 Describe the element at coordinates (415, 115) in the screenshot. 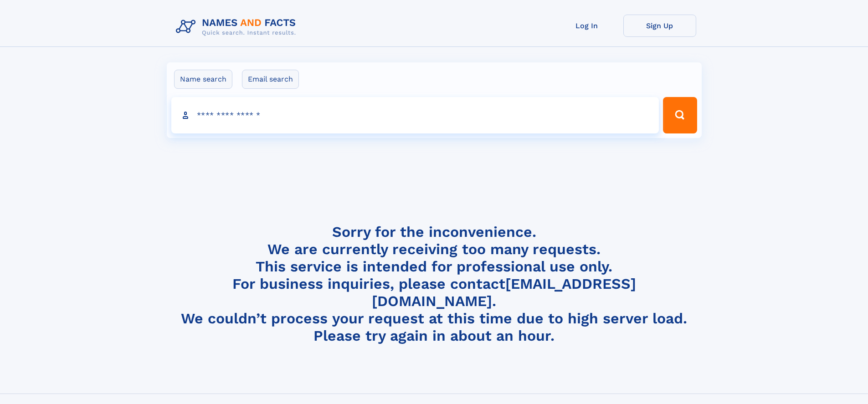

I see `input: search input` at that location.